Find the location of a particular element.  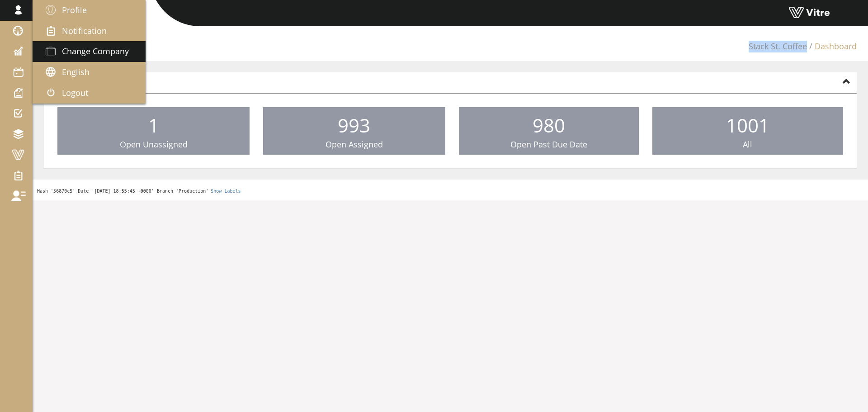

span: All is located at coordinates (747, 144).